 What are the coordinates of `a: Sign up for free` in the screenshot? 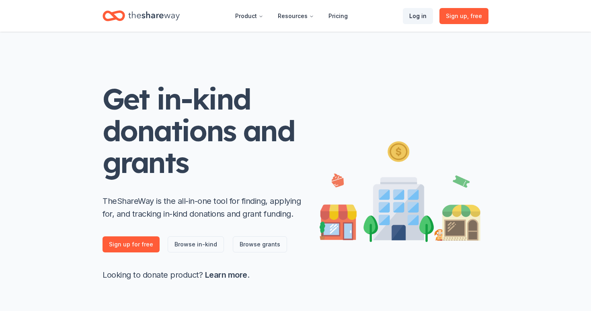 It's located at (131, 245).